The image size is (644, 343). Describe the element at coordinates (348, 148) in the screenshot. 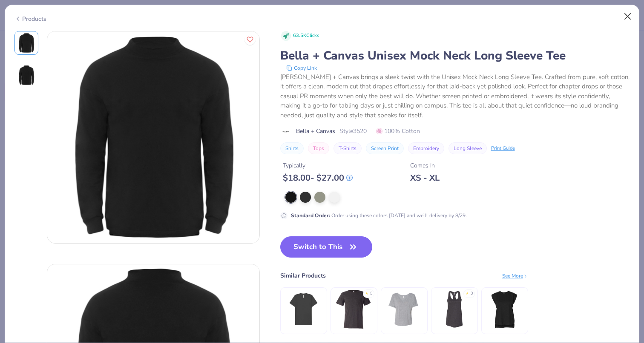

I see `button: T-Shirts` at that location.